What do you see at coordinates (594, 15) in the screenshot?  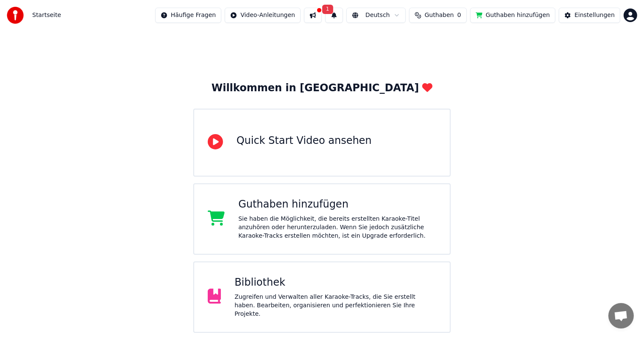 I see `div: Einstellungen` at bounding box center [594, 15].